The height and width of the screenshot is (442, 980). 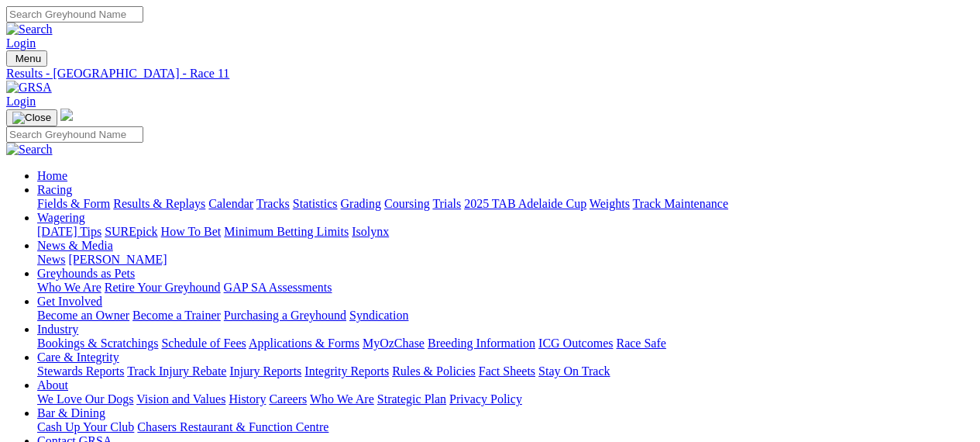 What do you see at coordinates (273, 203) in the screenshot?
I see `a: Tracks` at bounding box center [273, 203].